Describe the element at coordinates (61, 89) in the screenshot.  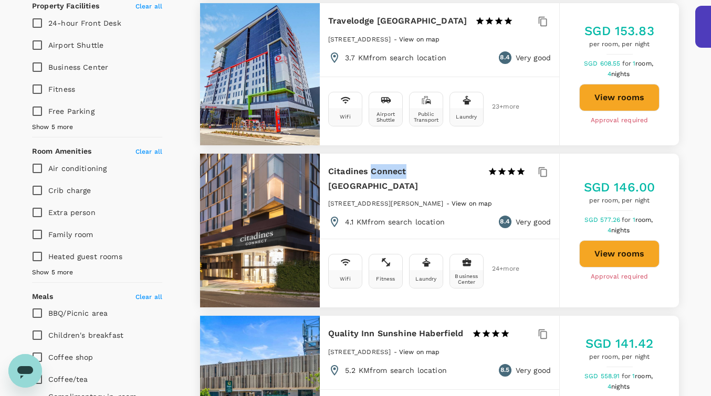
I see `span: Fitness` at that location.